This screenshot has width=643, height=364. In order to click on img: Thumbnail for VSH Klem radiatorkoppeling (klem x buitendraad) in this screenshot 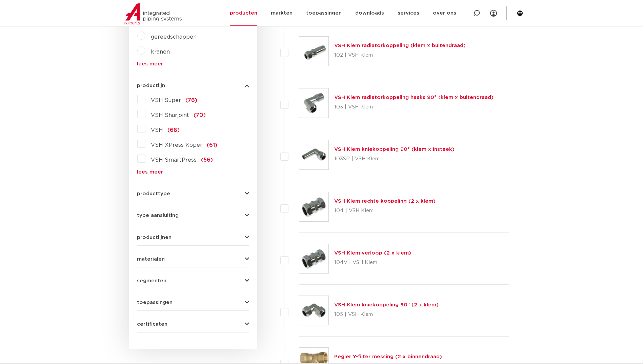, I will do `click(314, 51)`.